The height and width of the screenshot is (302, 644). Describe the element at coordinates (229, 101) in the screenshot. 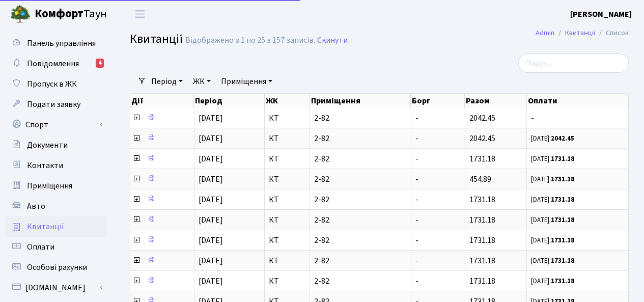

I see `th: Період` at that location.